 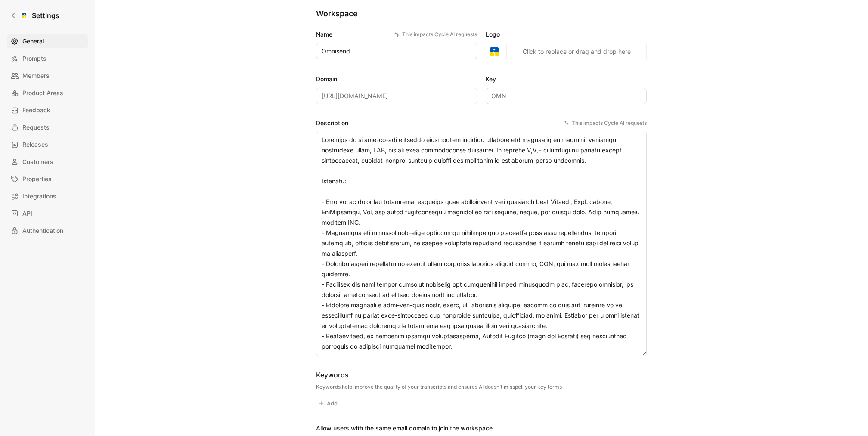 I want to click on a: Prompts, so click(x=47, y=59).